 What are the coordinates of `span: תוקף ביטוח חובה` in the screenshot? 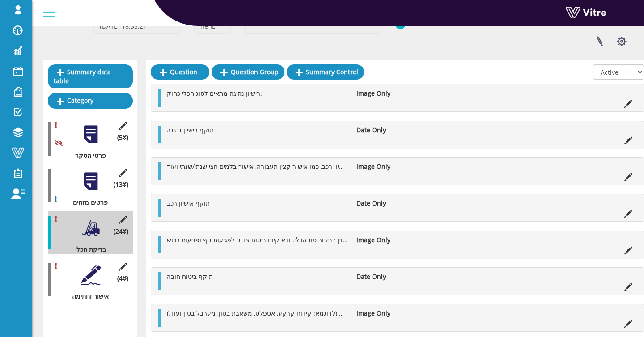 It's located at (190, 276).